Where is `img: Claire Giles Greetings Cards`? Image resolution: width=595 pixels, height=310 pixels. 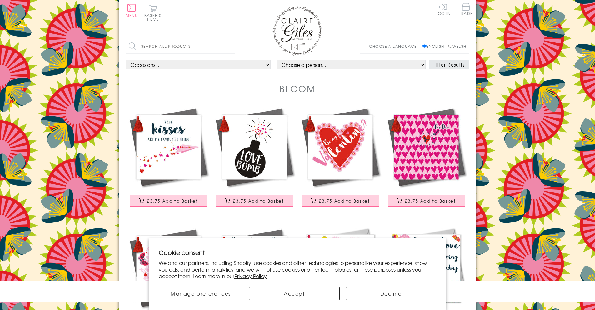 img: Claire Giles Greetings Cards is located at coordinates (297, 31).